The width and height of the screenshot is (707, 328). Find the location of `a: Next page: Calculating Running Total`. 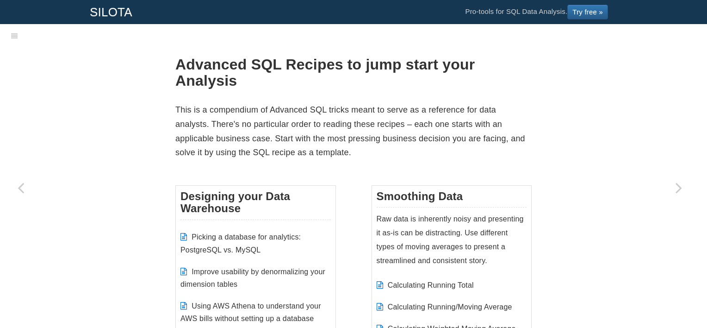

a: Next page: Calculating Running Total is located at coordinates (679, 187).